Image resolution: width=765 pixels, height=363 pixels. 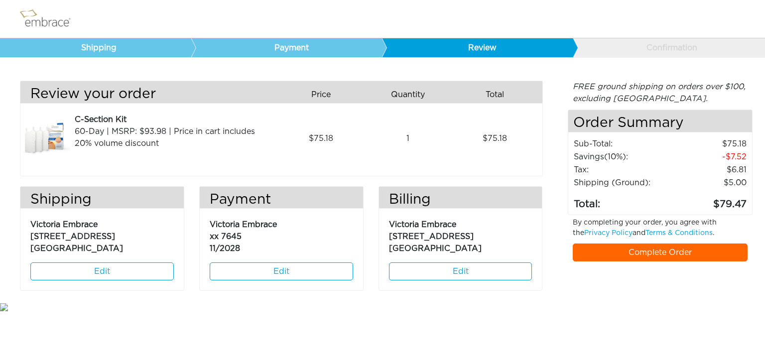 What do you see at coordinates (621, 157) in the screenshot?
I see `td: Savings :` at bounding box center [621, 157].